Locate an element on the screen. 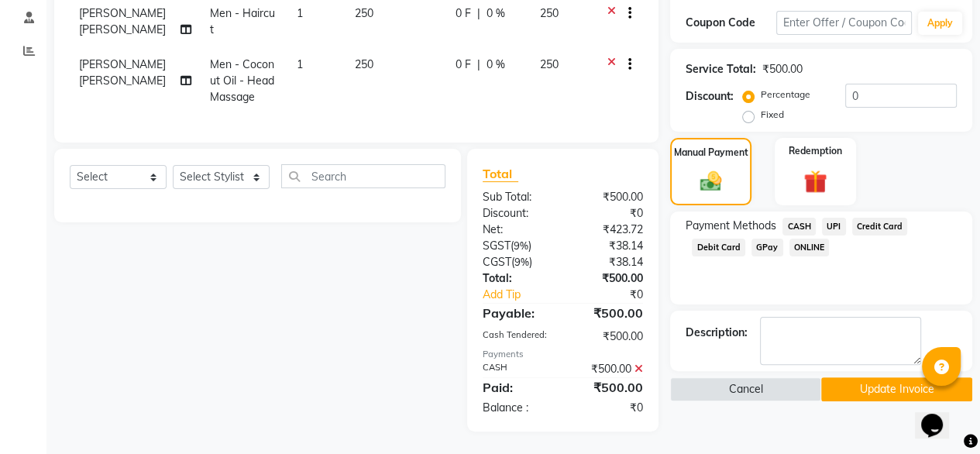 This screenshot has width=980, height=454. div: Coupon Code is located at coordinates (730, 22).